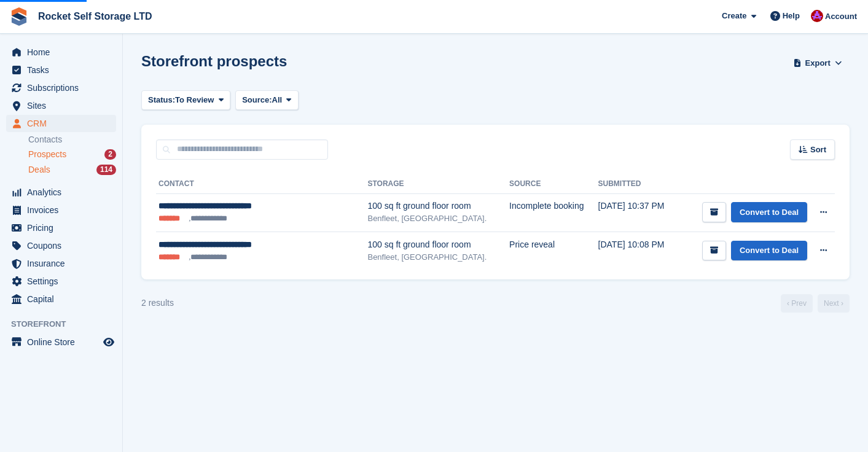 This screenshot has width=868, height=452. I want to click on button: Export, so click(818, 63).